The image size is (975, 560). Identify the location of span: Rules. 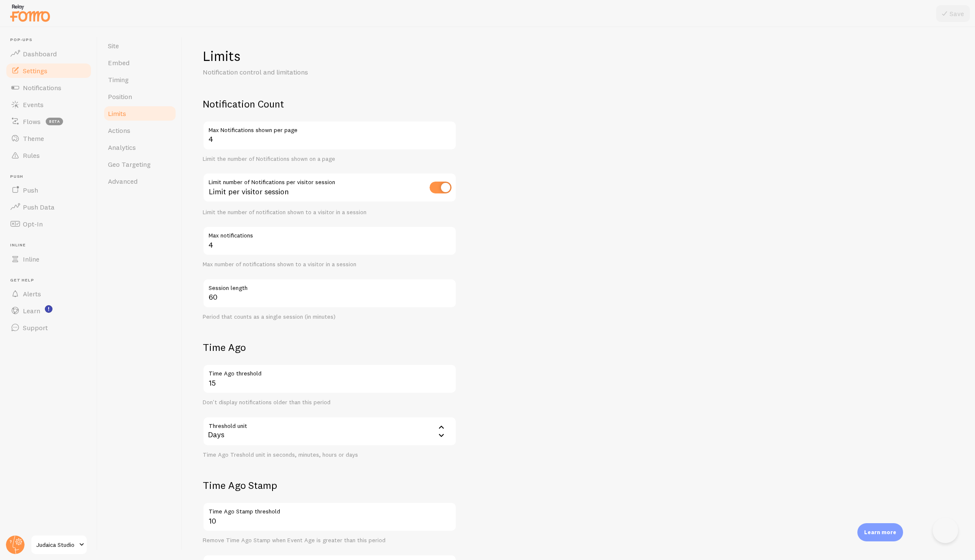
(31, 156).